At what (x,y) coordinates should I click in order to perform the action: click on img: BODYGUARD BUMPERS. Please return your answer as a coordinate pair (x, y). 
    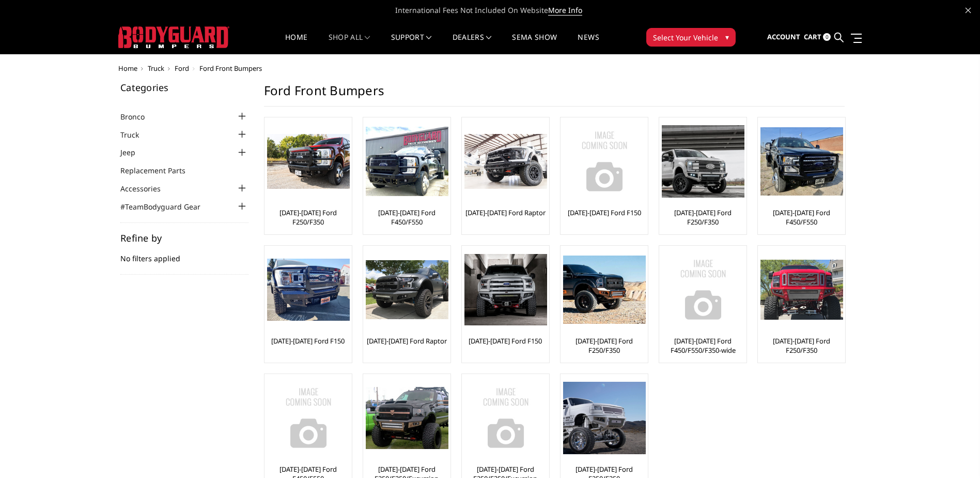
    Looking at the image, I should click on (174, 37).